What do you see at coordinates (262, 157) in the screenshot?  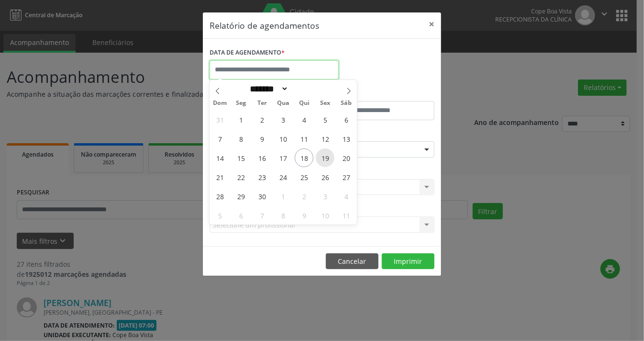 I see `span: Setembro 16, 2025` at bounding box center [262, 157].